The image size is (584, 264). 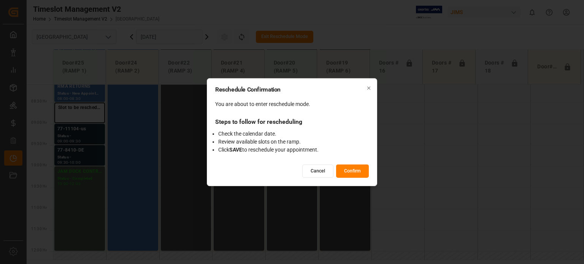 I want to click on button: Cancel, so click(x=318, y=171).